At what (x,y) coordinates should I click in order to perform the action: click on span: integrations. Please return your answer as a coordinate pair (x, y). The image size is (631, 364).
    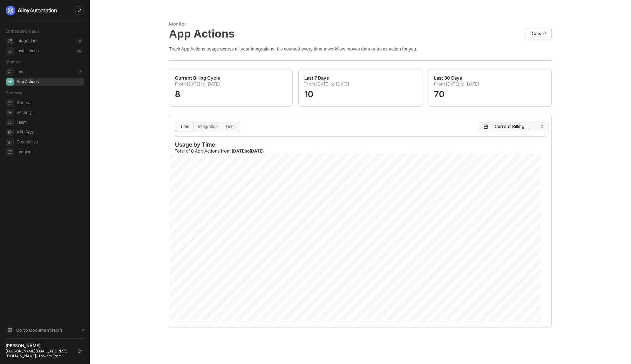
    Looking at the image, I should click on (10, 41).